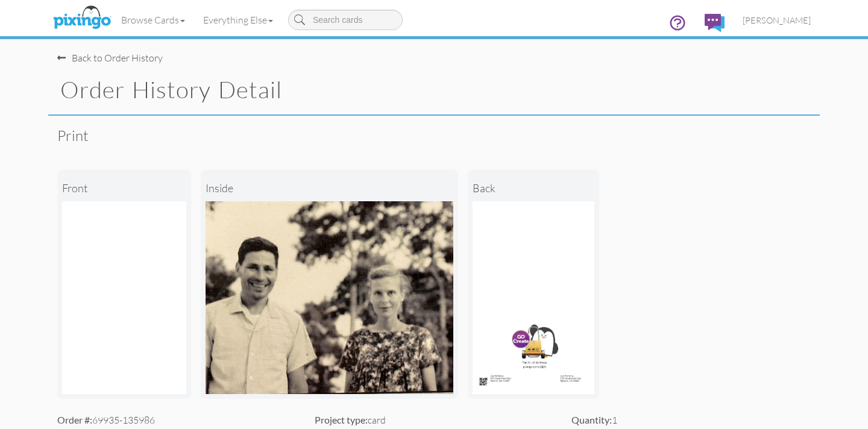 This screenshot has height=429, width=868. What do you see at coordinates (346, 20) in the screenshot?
I see `input: Search cards` at bounding box center [346, 20].